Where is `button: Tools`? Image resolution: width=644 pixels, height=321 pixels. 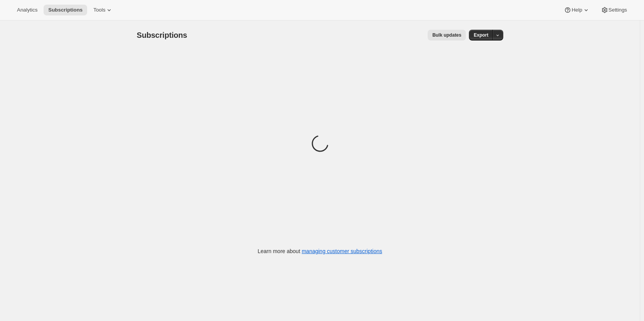
button: Tools is located at coordinates (103, 10).